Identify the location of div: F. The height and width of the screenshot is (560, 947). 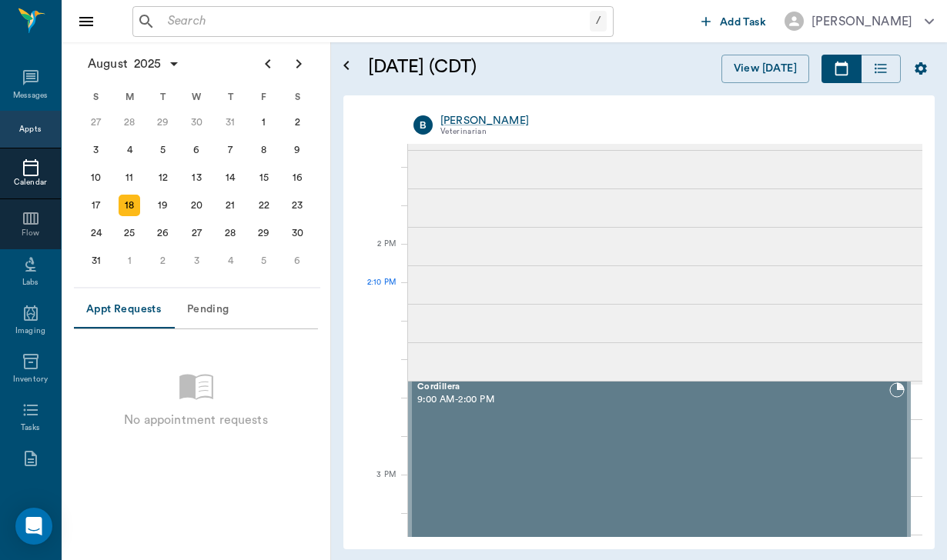
(264, 97).